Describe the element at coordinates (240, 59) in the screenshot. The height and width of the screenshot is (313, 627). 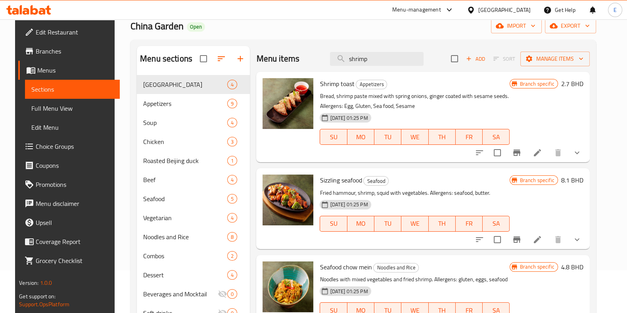
I see `button: Add section` at that location.